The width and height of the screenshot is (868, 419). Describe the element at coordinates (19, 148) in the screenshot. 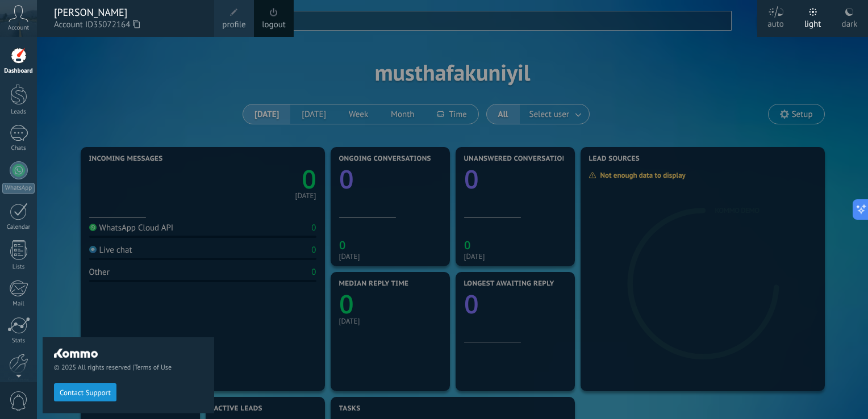

I see `div: Chats` at that location.